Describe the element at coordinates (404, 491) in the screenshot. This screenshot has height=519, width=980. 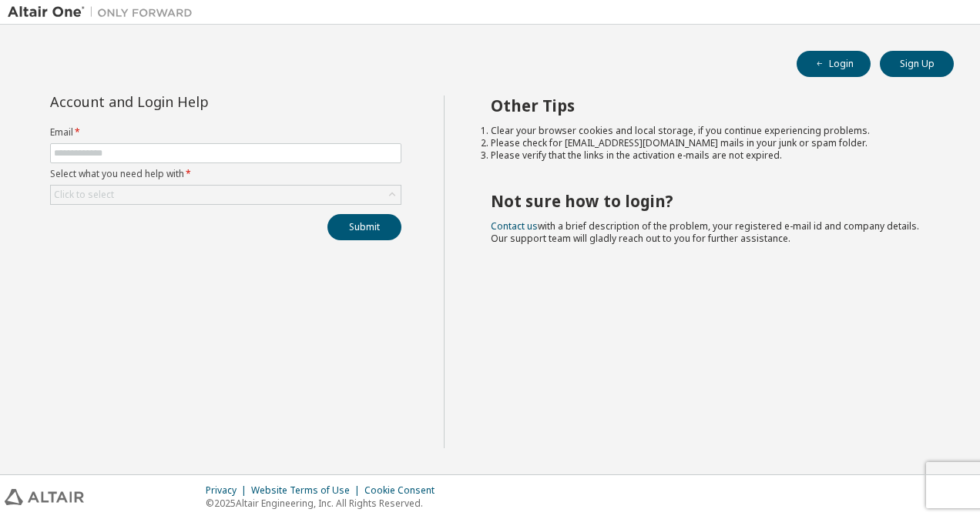
I see `div: Cookie Consent` at that location.